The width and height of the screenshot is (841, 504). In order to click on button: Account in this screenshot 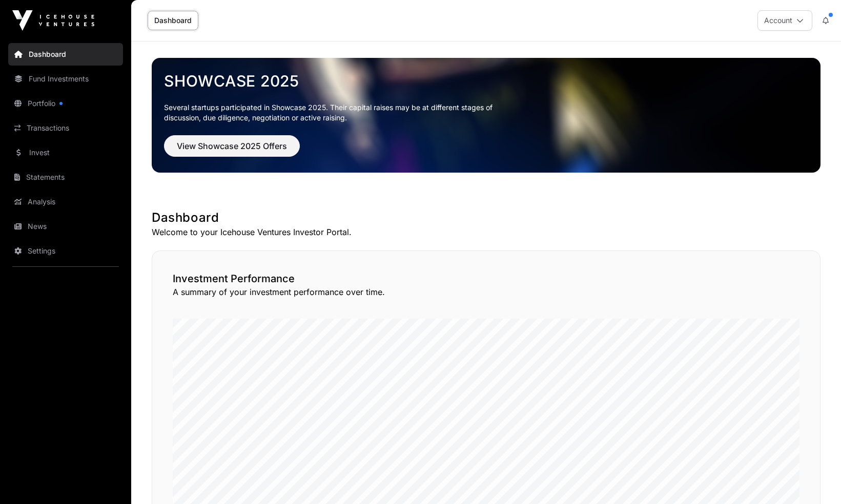, I will do `click(785, 21)`.